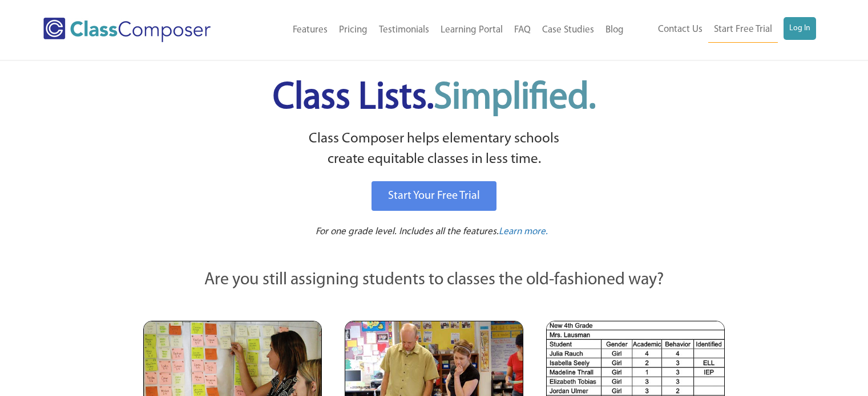 The width and height of the screenshot is (868, 396). What do you see at coordinates (434, 196) in the screenshot?
I see `span: Start Your Free Trial` at bounding box center [434, 196].